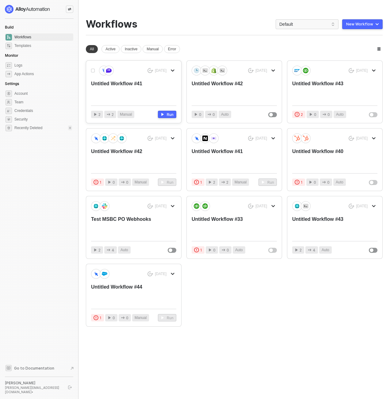  I want to click on span: icon-swap, so click(70, 9).